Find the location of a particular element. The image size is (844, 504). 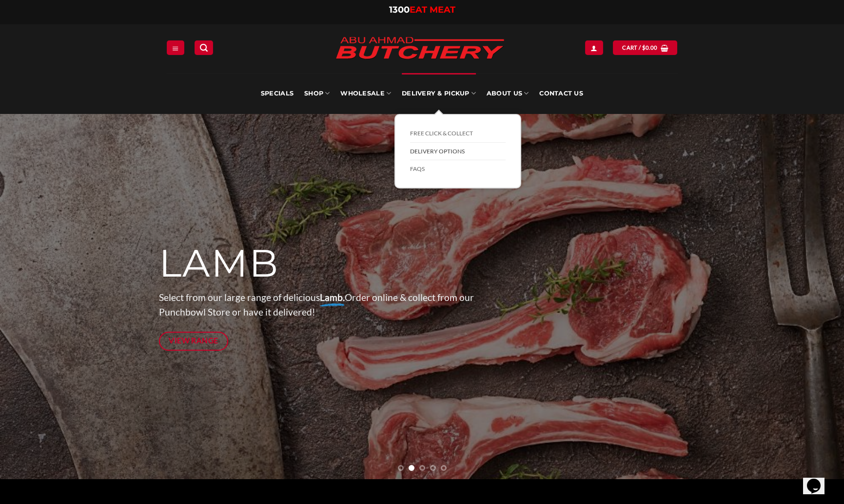

a: View Range is located at coordinates (193, 341).